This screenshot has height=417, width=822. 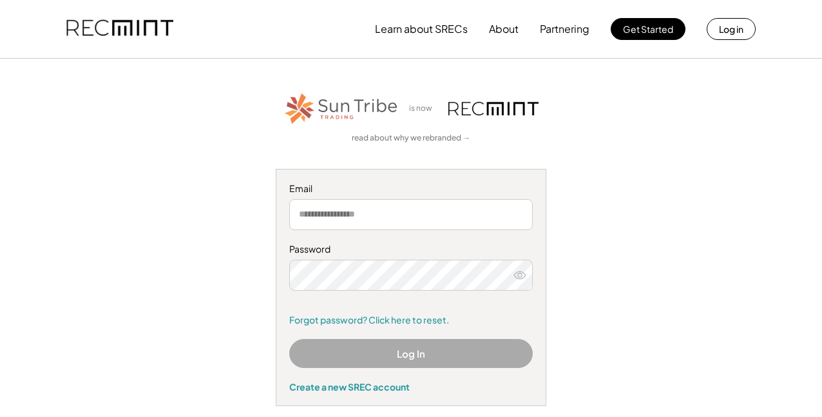 I want to click on a: Forgot password? Click here to reset., so click(x=411, y=320).